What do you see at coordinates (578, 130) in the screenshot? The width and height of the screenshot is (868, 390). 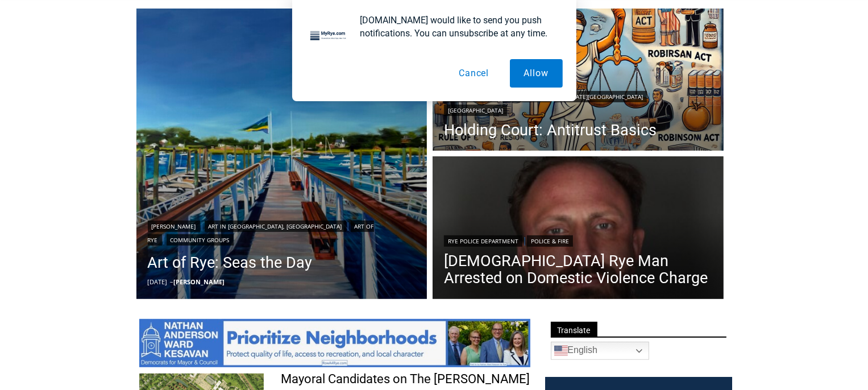 I see `a: Holding Court: Antitrust Basics` at bounding box center [578, 130].